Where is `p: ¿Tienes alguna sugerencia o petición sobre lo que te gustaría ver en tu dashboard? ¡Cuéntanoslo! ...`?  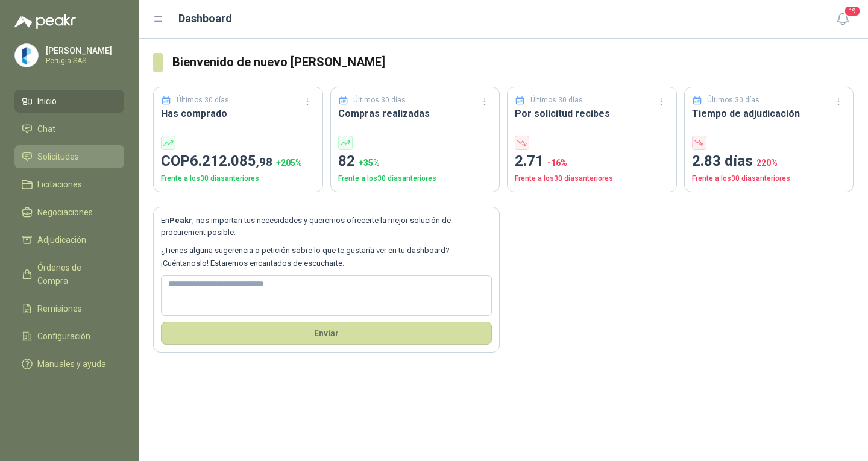 p: ¿Tienes alguna sugerencia o petición sobre lo que te gustaría ver en tu dashboard? ¡Cuéntanoslo! ... is located at coordinates (326, 257).